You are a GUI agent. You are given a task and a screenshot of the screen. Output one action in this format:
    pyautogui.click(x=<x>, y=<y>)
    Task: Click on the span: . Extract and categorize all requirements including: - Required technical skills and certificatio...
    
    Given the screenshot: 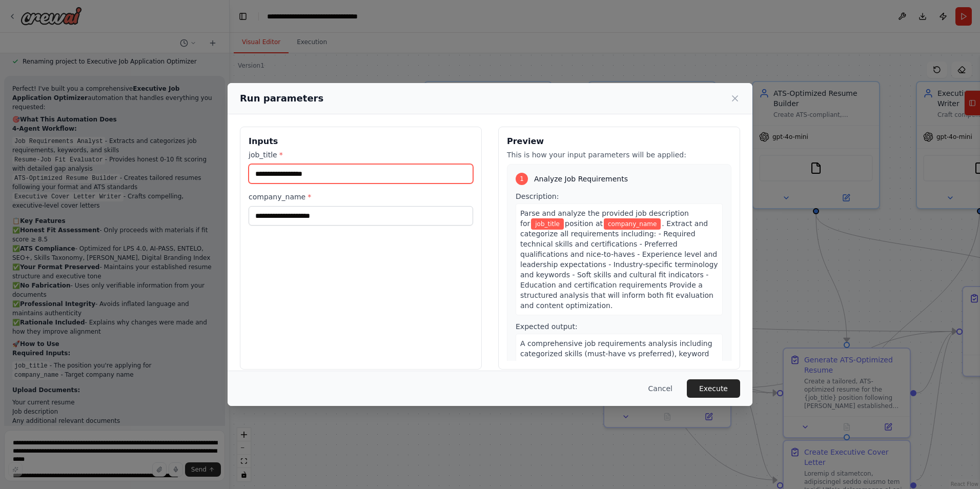 What is the action you would take?
    pyautogui.click(x=620, y=265)
    